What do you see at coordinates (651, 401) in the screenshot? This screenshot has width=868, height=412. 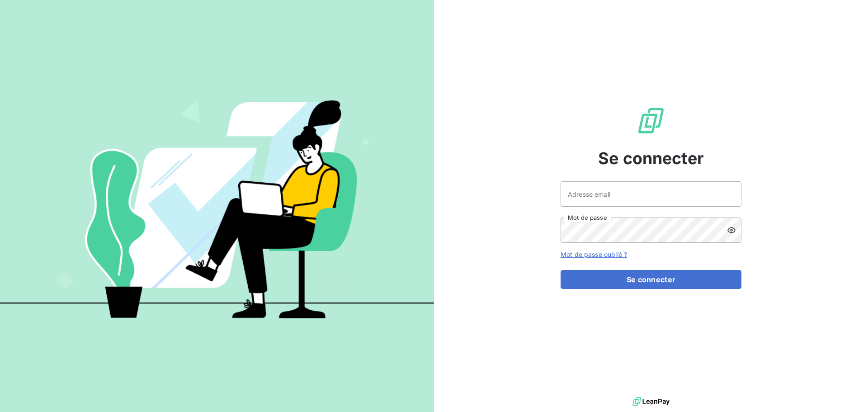 I see `img: logo` at bounding box center [651, 401].